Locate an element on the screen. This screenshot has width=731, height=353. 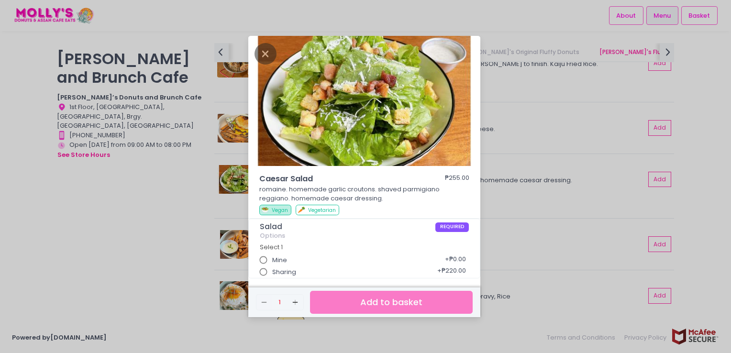
span: Sharing is located at coordinates (284, 272).